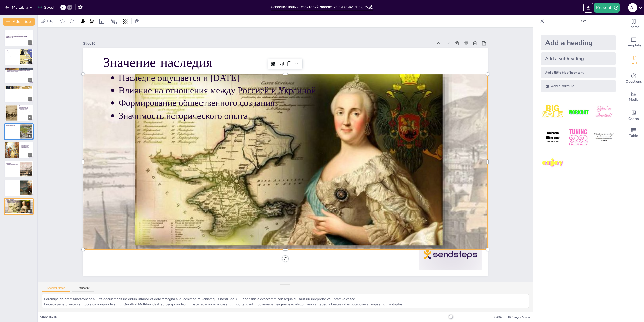 This screenshot has width=644, height=322. I want to click on button: Export to PowerPoint, so click(588, 7).